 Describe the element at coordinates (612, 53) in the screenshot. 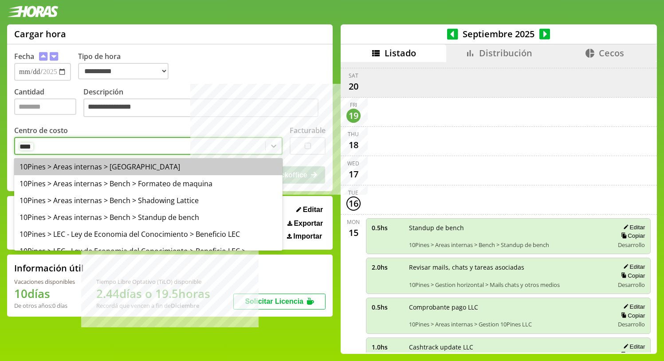

I see `span: Cecos` at that location.